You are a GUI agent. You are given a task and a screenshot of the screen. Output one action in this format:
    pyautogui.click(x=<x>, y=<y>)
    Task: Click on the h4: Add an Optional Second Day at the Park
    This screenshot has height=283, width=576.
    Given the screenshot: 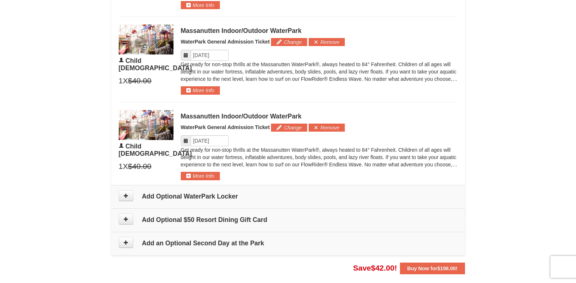 What is the action you would take?
    pyautogui.click(x=288, y=243)
    